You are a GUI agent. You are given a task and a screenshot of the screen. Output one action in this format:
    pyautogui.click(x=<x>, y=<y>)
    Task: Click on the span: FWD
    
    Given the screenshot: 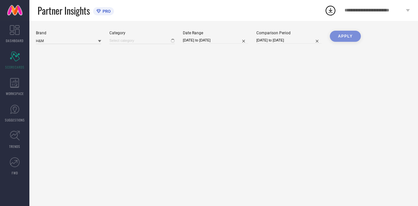 What is the action you would take?
    pyautogui.click(x=15, y=173)
    